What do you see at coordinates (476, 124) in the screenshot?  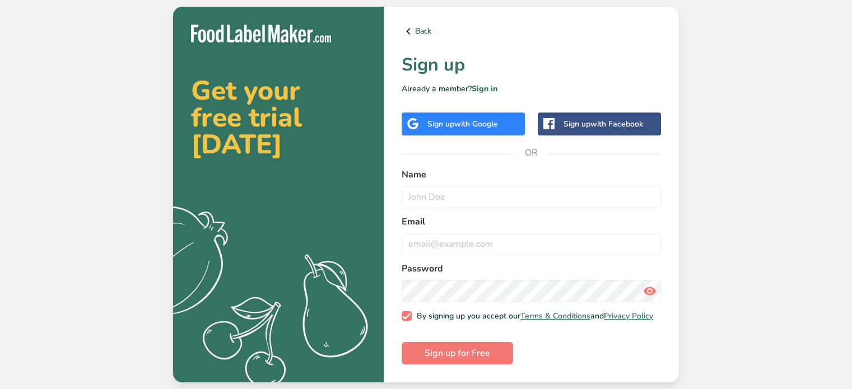 I see `span: with Google` at bounding box center [476, 124].